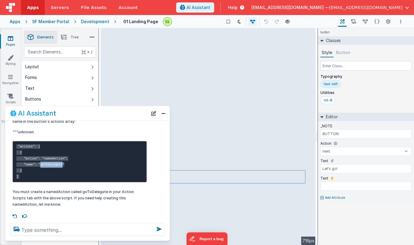 Image resolution: width=414 pixels, height=245 pixels. I want to click on div: SF Member Portal, so click(51, 22).